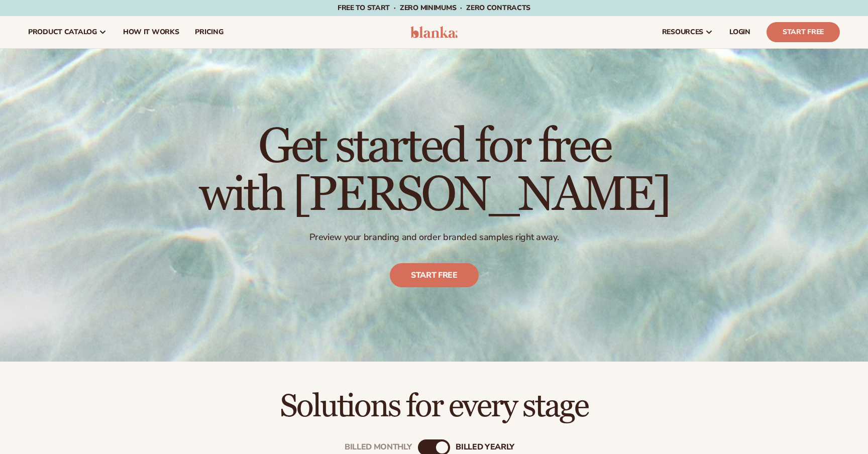 Image resolution: width=868 pixels, height=454 pixels. Describe the element at coordinates (739, 32) in the screenshot. I see `span: LOGIN` at that location.